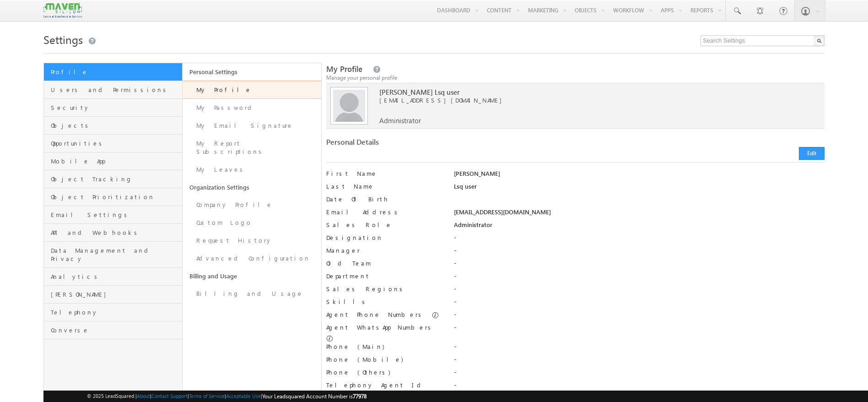 This screenshot has width=868, height=402. I want to click on label: Agent Phone Numbers, so click(375, 315).